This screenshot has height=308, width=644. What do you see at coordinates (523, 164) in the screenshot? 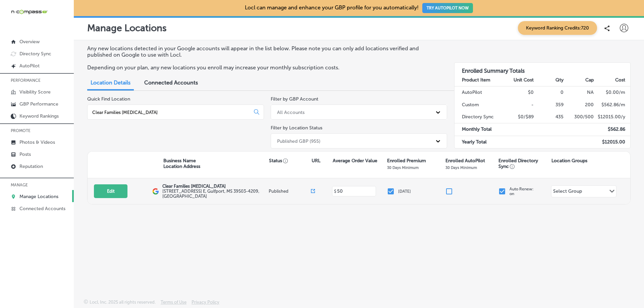
I see `p: Enrolled Directory Sync` at bounding box center [523, 164].